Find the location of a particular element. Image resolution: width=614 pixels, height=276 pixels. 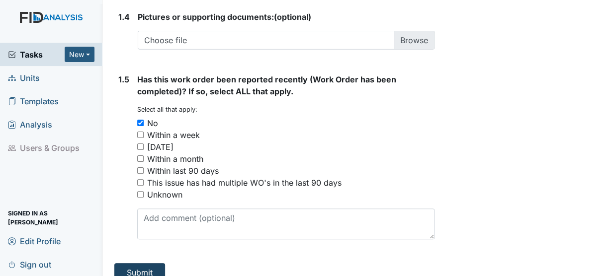

small: Select all that apply: is located at coordinates (167, 109).